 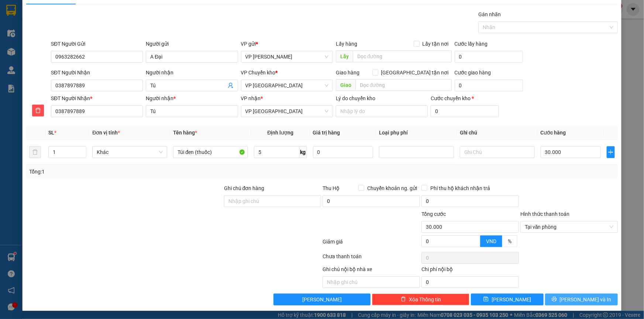 What do you see at coordinates (554, 300) in the screenshot?
I see `span: printer` at bounding box center [554, 300].